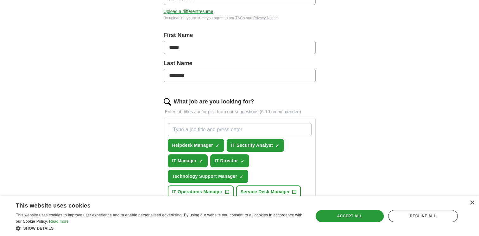 This screenshot has width=479, height=236. I want to click on span: Technology Support Manager, so click(205, 176).